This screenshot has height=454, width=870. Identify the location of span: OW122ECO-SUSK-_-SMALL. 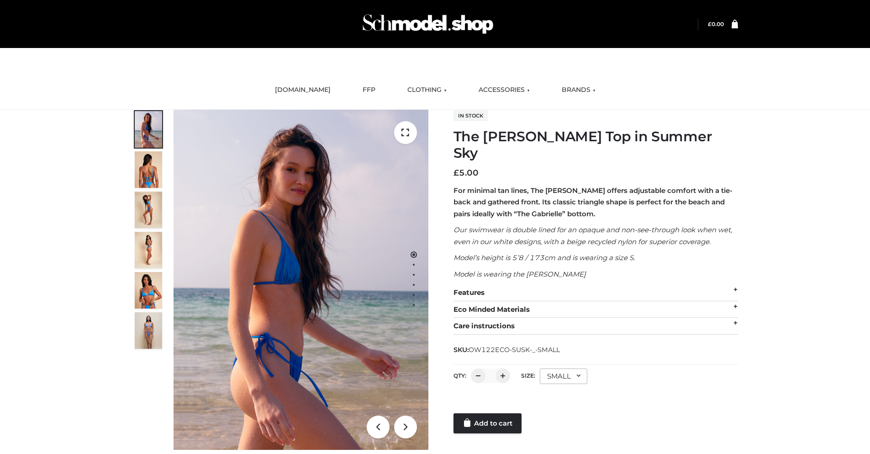
(514, 350).